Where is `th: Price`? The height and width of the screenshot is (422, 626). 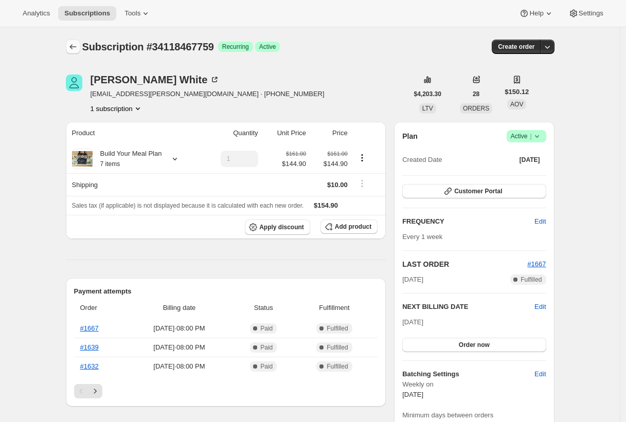
th: Price is located at coordinates (330, 133).